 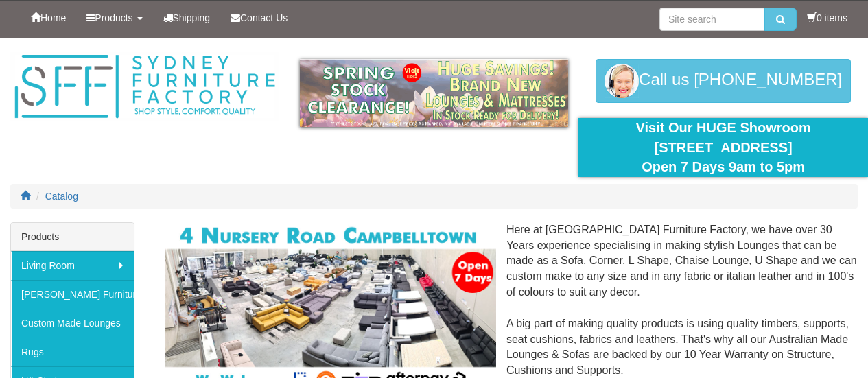 What do you see at coordinates (259, 18) in the screenshot?
I see `a: Contact Us` at bounding box center [259, 18].